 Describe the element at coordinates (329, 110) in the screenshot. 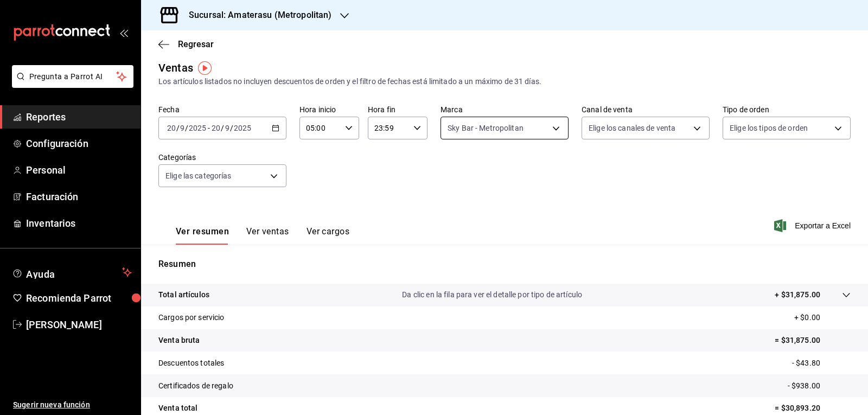

I see `label: Hora inicio` at that location.